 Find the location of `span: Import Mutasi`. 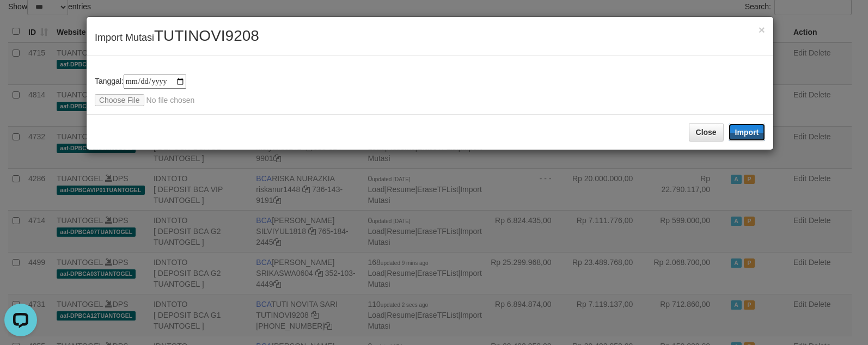

span: Import Mutasi is located at coordinates (177, 38).